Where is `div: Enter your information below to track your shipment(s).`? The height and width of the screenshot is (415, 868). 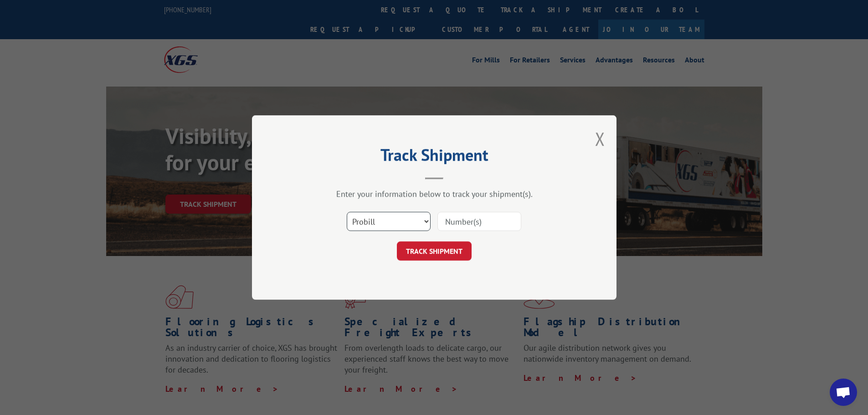
div: Enter your information below to track your shipment(s). is located at coordinates (434, 194).